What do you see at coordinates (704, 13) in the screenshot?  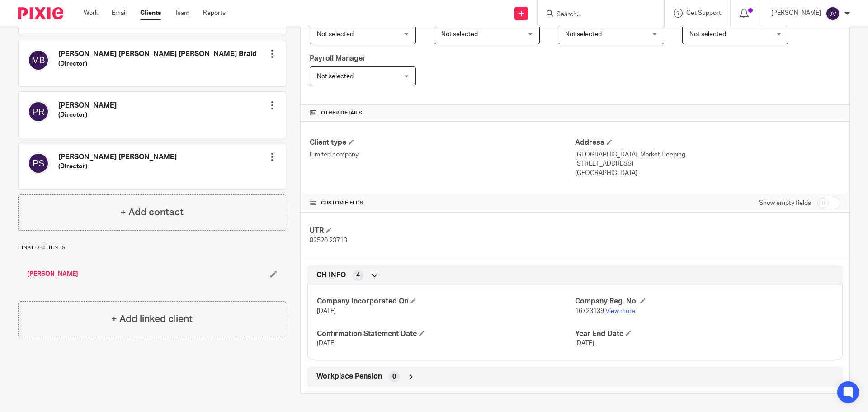 I see `span: Get Support` at bounding box center [704, 13].